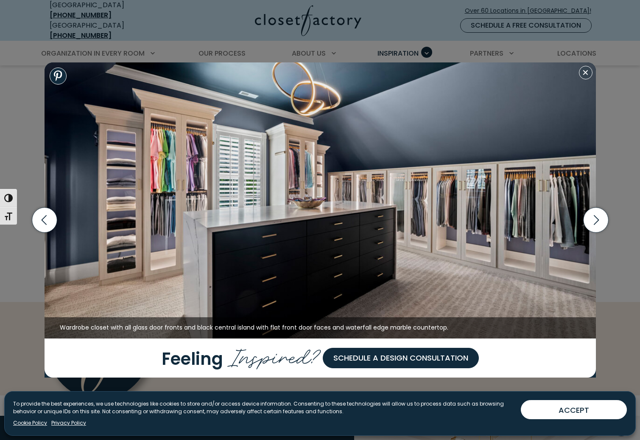 This screenshot has height=440, width=640. I want to click on p: To provide the best experiences, we use technologies like cookies to store and/or access device i..., so click(264, 407).